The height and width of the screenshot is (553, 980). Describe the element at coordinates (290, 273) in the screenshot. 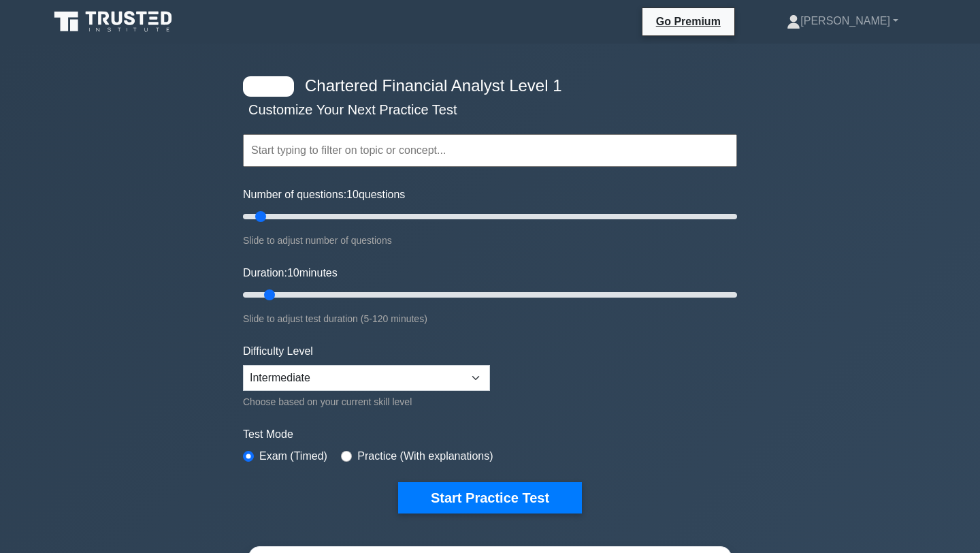

I see `label: Duration: minutes` at that location.